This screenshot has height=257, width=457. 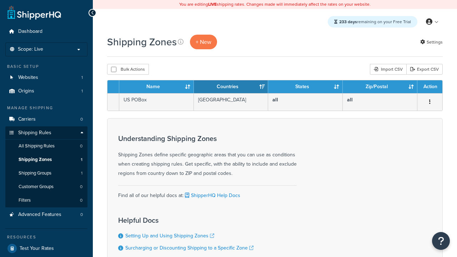 What do you see at coordinates (207, 138) in the screenshot?
I see `h3: Understanding Shipping Zones` at bounding box center [207, 138].